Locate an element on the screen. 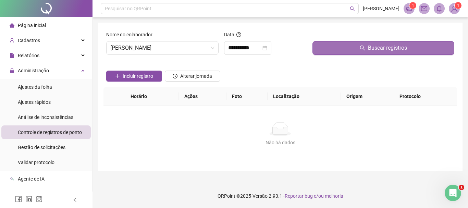  span: linkedin is located at coordinates (29, 199).